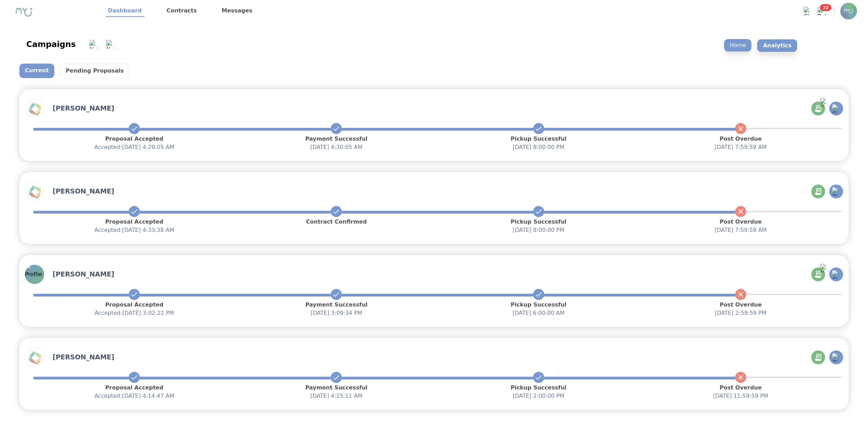  What do you see at coordinates (737, 45) in the screenshot?
I see `p: Home` at bounding box center [737, 45].